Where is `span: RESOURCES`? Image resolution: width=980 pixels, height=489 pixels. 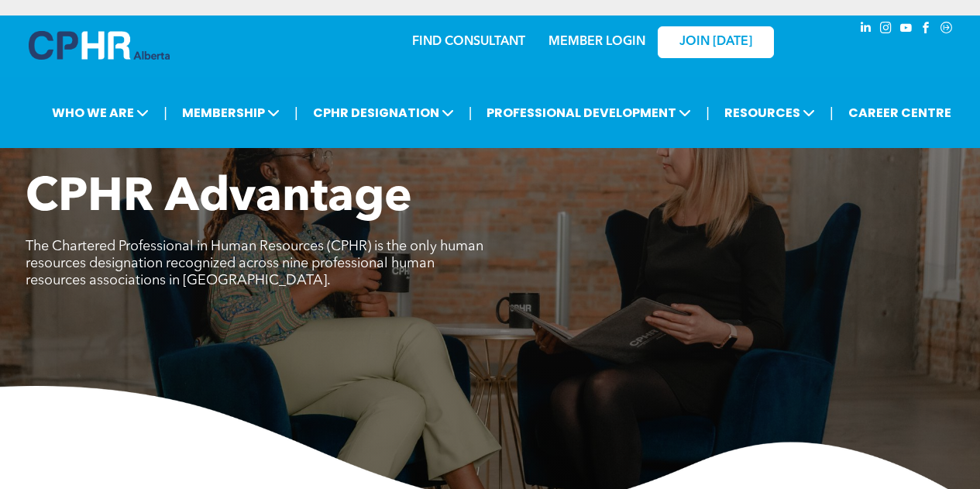 span: RESOURCES is located at coordinates (769, 112).